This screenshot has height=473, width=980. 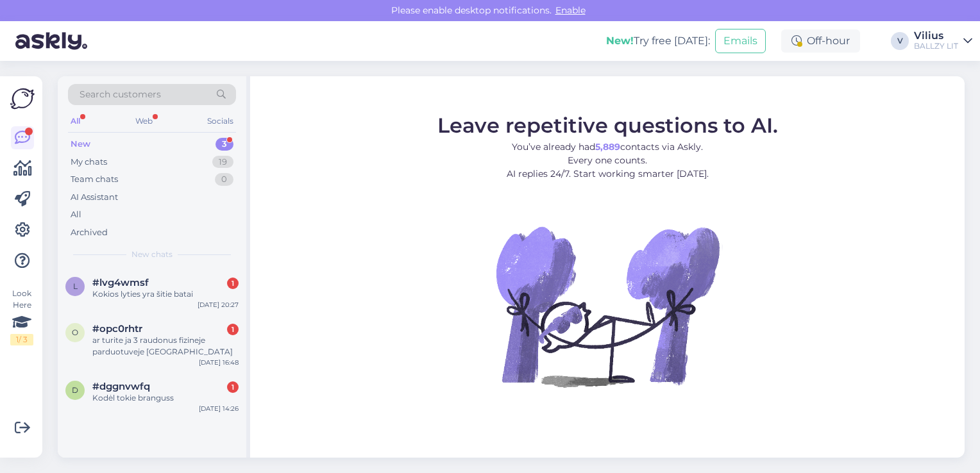 What do you see at coordinates (943, 41) in the screenshot?
I see `a: ViliusBALLZY LIT` at bounding box center [943, 41].